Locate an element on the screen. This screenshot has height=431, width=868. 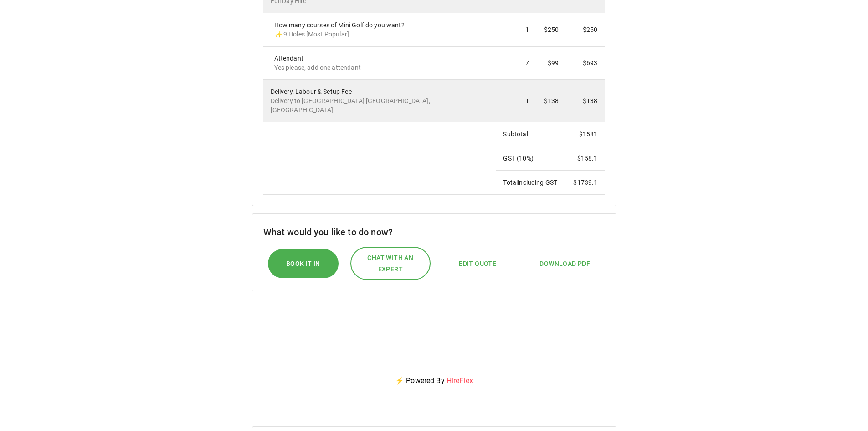
span: Book it In is located at coordinates (303, 264).